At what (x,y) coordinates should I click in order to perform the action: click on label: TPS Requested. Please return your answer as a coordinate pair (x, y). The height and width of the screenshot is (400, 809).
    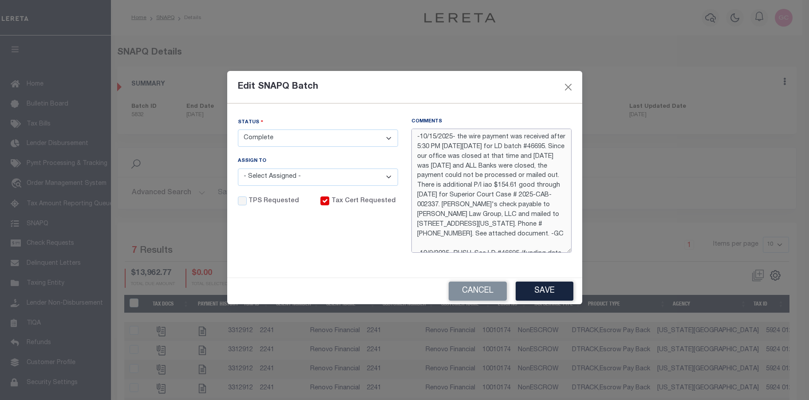
    Looking at the image, I should click on (274, 201).